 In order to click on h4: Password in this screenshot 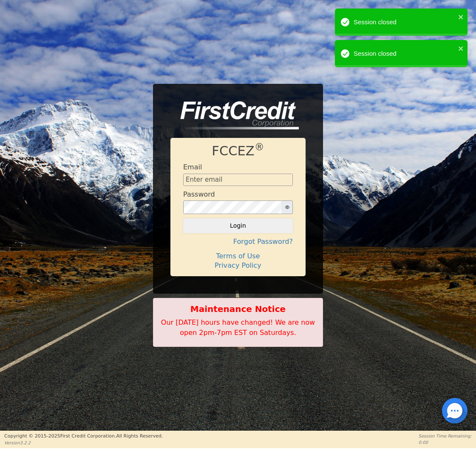, I will do `click(199, 194)`.